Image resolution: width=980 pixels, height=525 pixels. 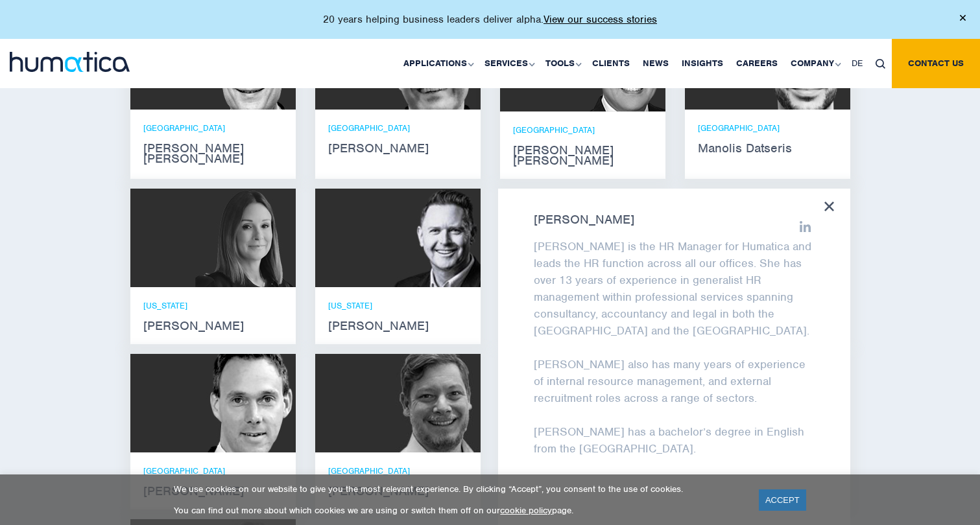 What do you see at coordinates (430, 403) in the screenshot?
I see `img: Claudio Limacher` at bounding box center [430, 403].